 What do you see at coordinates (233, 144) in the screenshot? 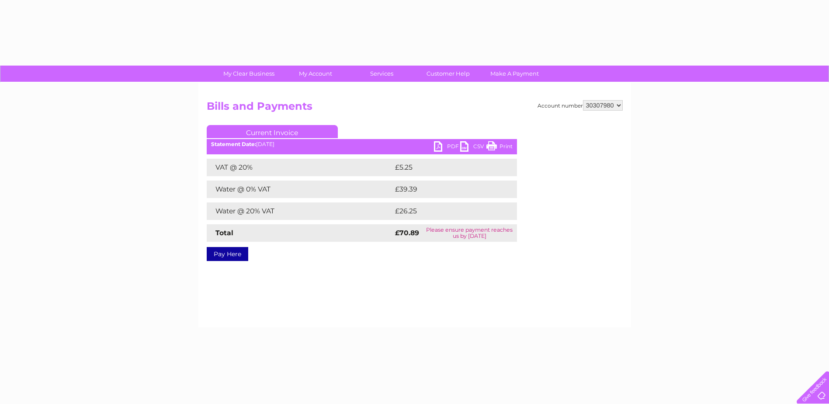
I see `b: Statement Date:` at bounding box center [233, 144].